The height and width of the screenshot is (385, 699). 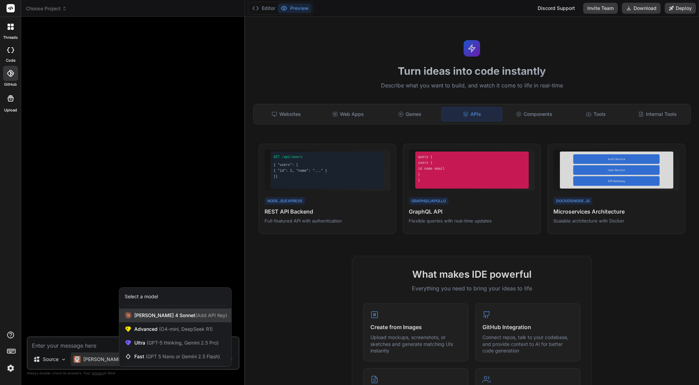 What do you see at coordinates (10, 37) in the screenshot?
I see `label: threads` at bounding box center [10, 37].